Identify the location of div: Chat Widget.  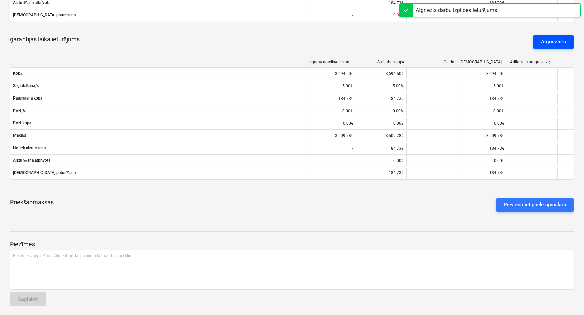
(567, 299).